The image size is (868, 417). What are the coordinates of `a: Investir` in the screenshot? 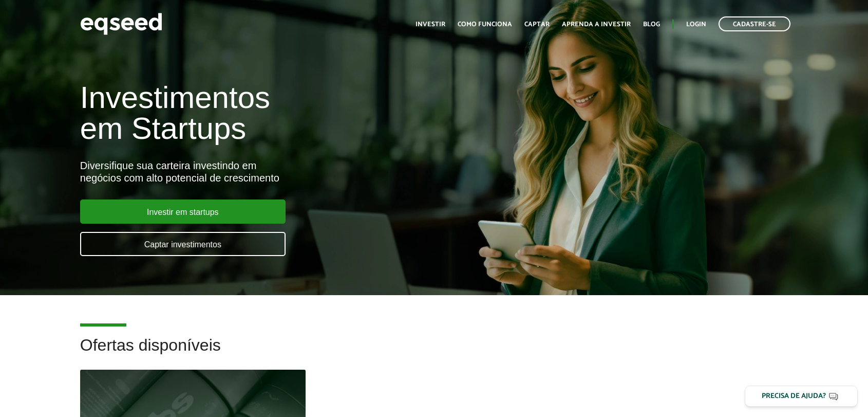 It's located at (431, 24).